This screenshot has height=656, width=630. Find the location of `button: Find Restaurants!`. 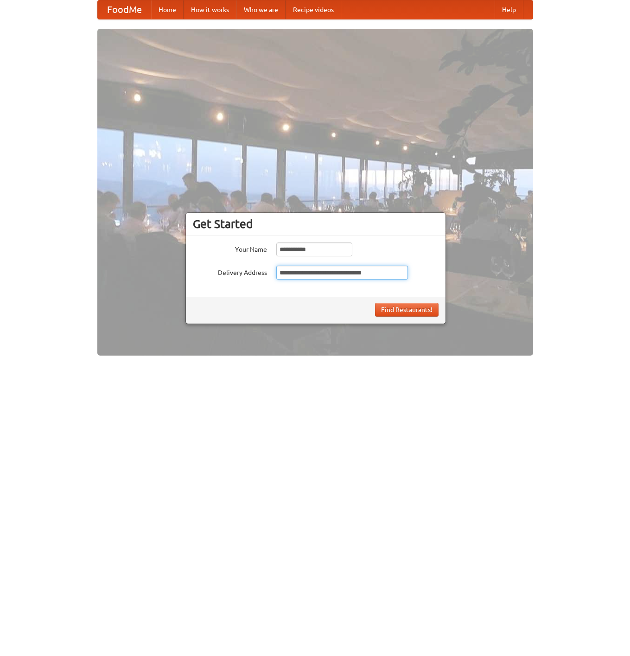

button: Find Restaurants! is located at coordinates (406, 309).